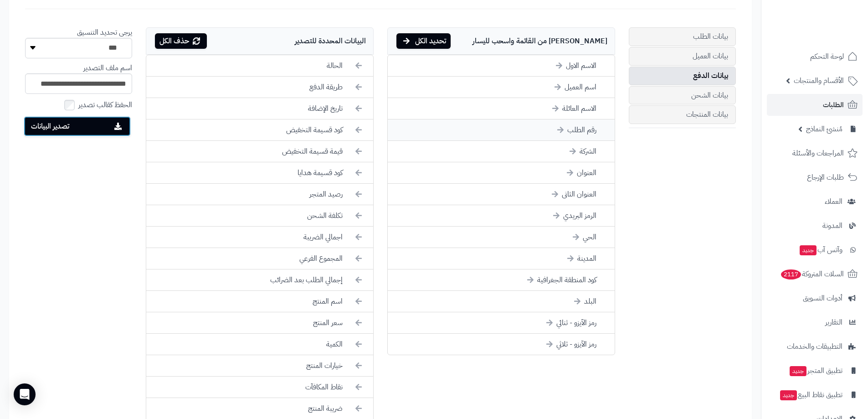 This screenshot has height=419, width=868. Describe the element at coordinates (827, 57) in the screenshot. I see `span: لوحة التحكم` at that location.